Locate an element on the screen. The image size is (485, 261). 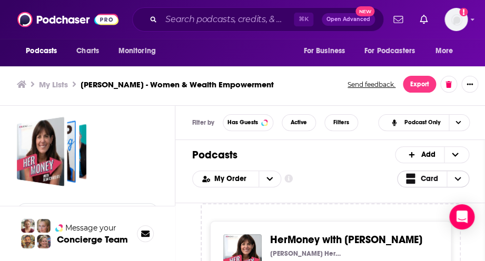
span: Message your is located at coordinates (91, 228).